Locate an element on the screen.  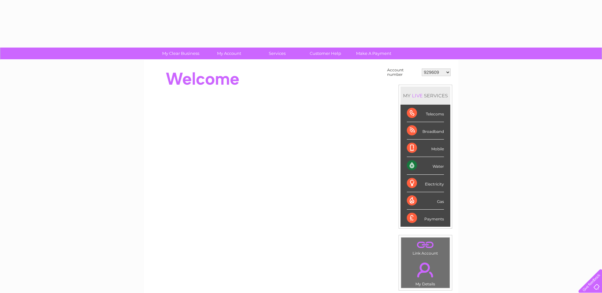
a: Services is located at coordinates (277, 53).